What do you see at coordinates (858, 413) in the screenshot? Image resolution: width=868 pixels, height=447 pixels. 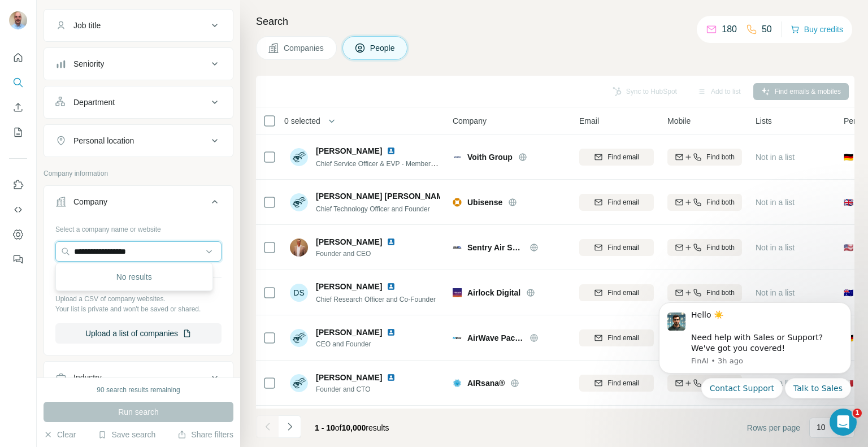 I see `span: 1` at bounding box center [858, 413].